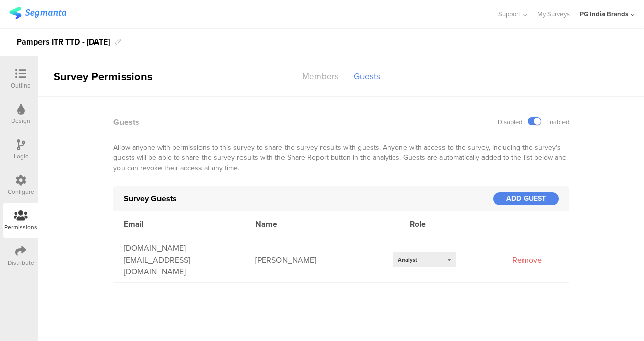 This screenshot has height=341, width=644. What do you see at coordinates (308, 199) in the screenshot?
I see `div: Survey Guests` at bounding box center [308, 199].